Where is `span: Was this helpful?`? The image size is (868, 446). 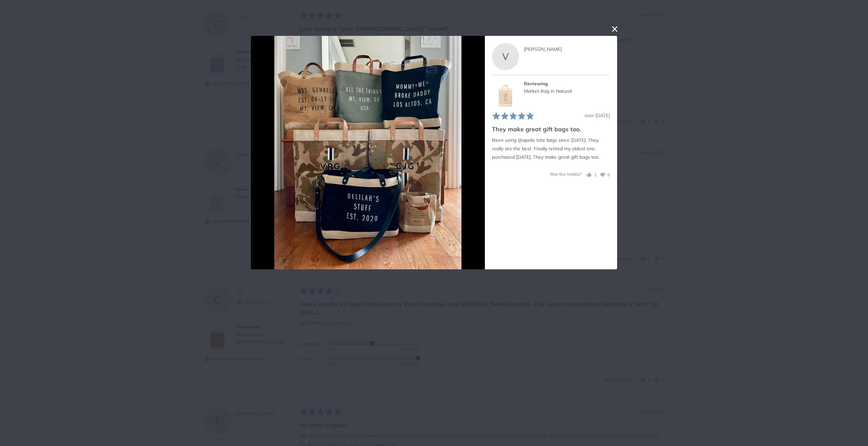
span: Was this helpful? is located at coordinates (565, 174).